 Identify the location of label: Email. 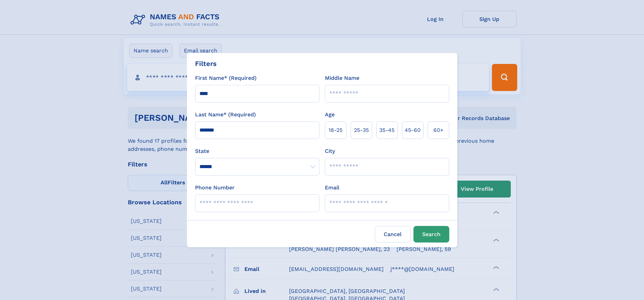
(332, 188).